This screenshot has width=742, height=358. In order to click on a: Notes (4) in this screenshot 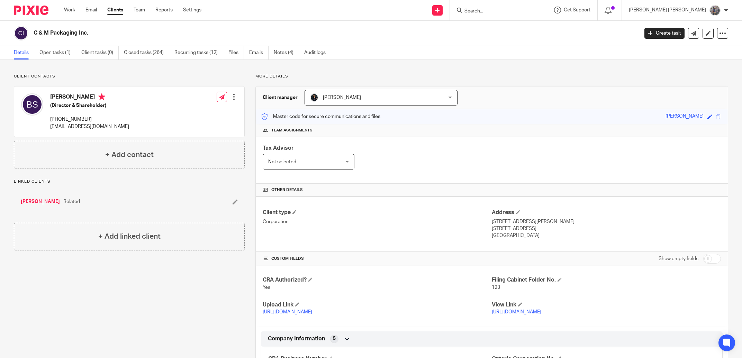, I will do `click(286, 53)`.